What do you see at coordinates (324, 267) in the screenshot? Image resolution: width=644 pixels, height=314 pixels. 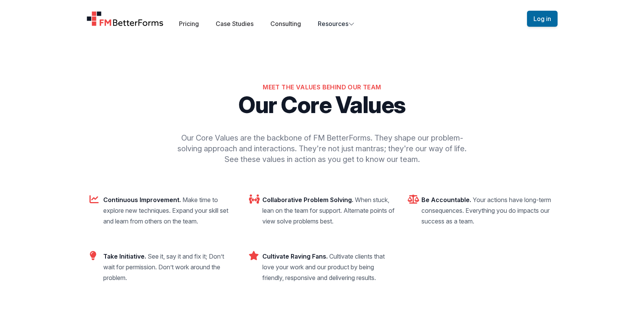 I see `dd: Cultivate clients that love your work and our product by being friendly, responsive and deliverin...` at bounding box center [324, 267].